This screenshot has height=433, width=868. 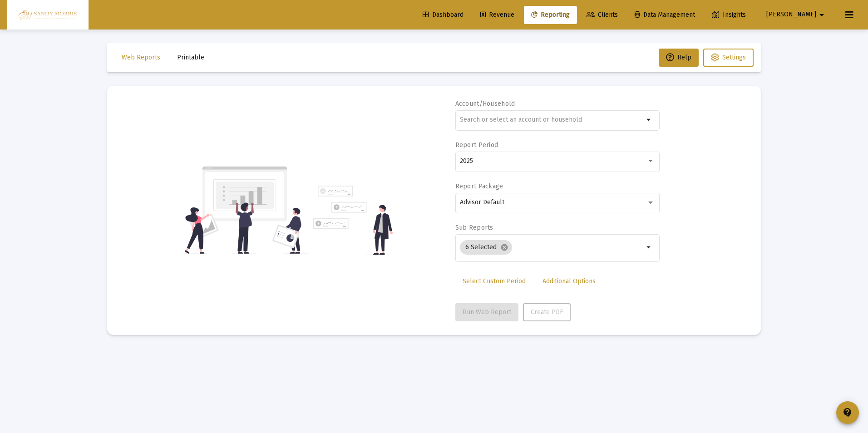 What do you see at coordinates (486, 104) in the screenshot?
I see `label: Account/Household` at bounding box center [486, 104].